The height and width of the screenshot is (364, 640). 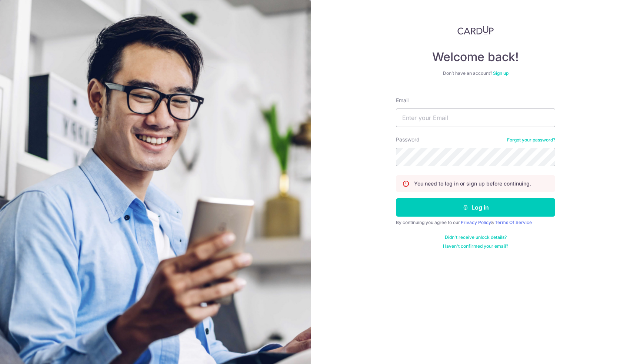 What do you see at coordinates (473, 183) in the screenshot?
I see `p: You need to log in or sign up before continuing.` at bounding box center [473, 183].